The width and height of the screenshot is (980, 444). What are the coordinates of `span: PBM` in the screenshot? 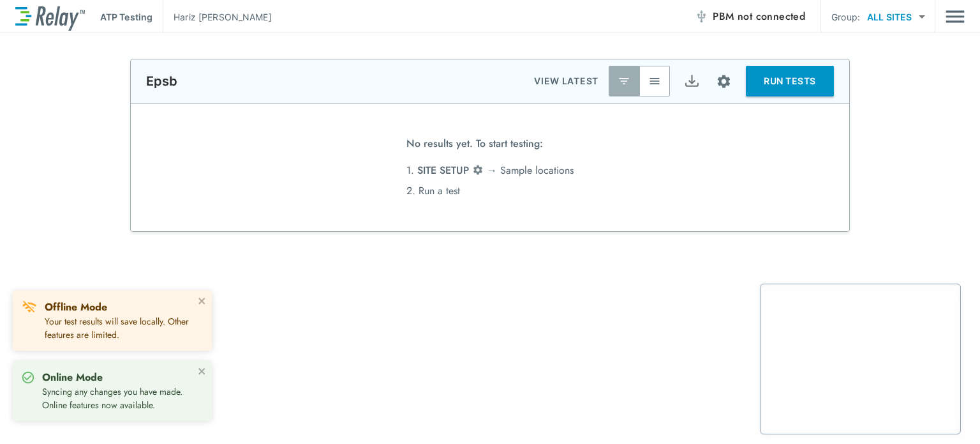 It's located at (759, 17).